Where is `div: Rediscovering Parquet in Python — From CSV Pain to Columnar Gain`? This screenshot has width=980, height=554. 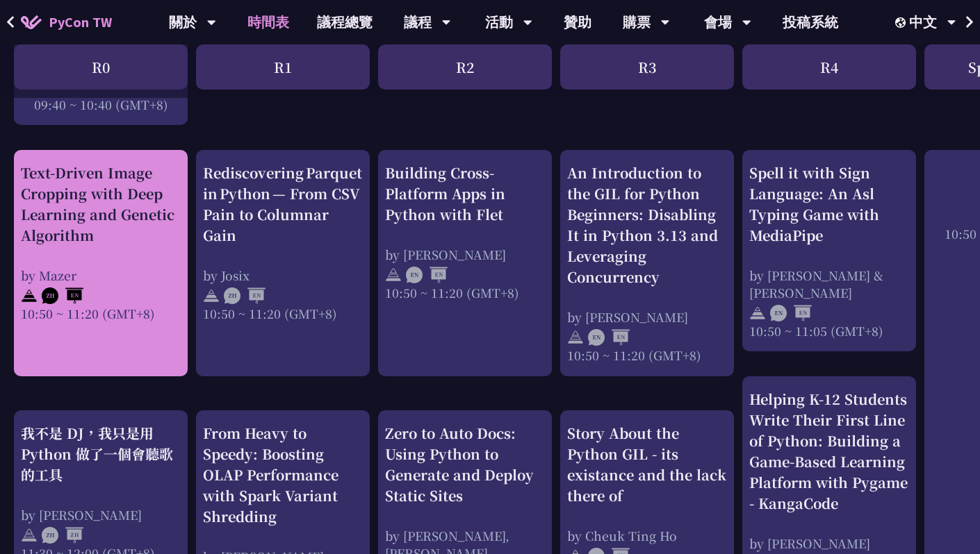
div: Rediscovering Parquet in Python — From CSV Pain to Columnar Gain is located at coordinates (283, 204).